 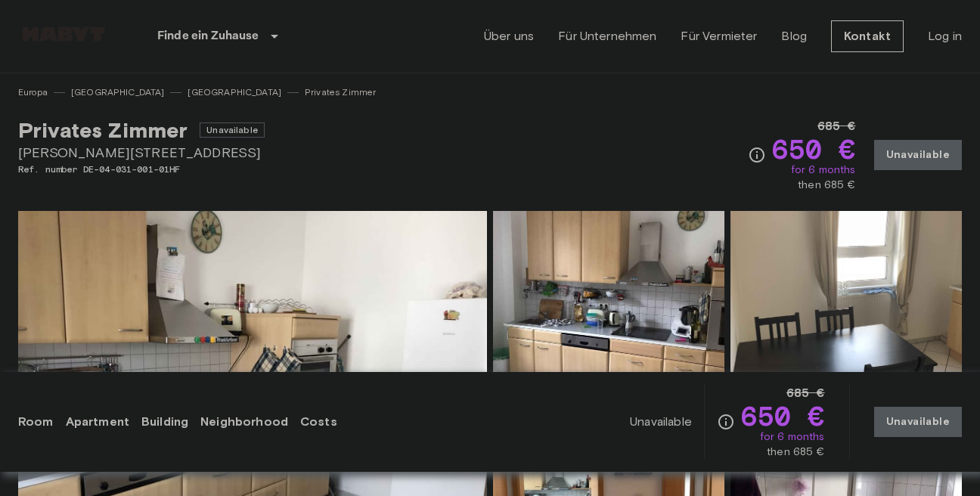 What do you see at coordinates (341, 92) in the screenshot?
I see `a: Privates Zimmer` at bounding box center [341, 92].